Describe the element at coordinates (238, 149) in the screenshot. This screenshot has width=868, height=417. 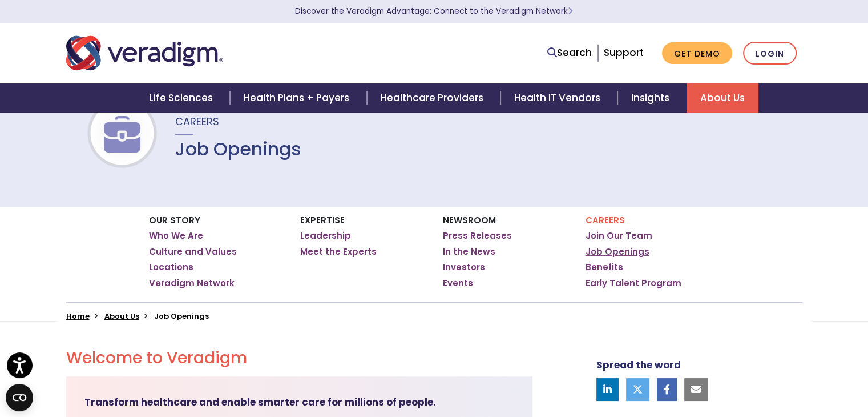
I see `h1: Job Openings` at that location.